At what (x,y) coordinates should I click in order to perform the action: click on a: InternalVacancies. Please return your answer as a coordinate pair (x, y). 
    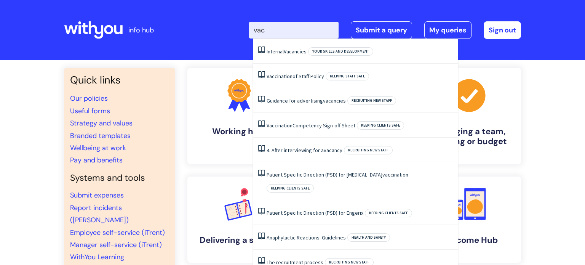
    Looking at the image, I should click on (287, 51).